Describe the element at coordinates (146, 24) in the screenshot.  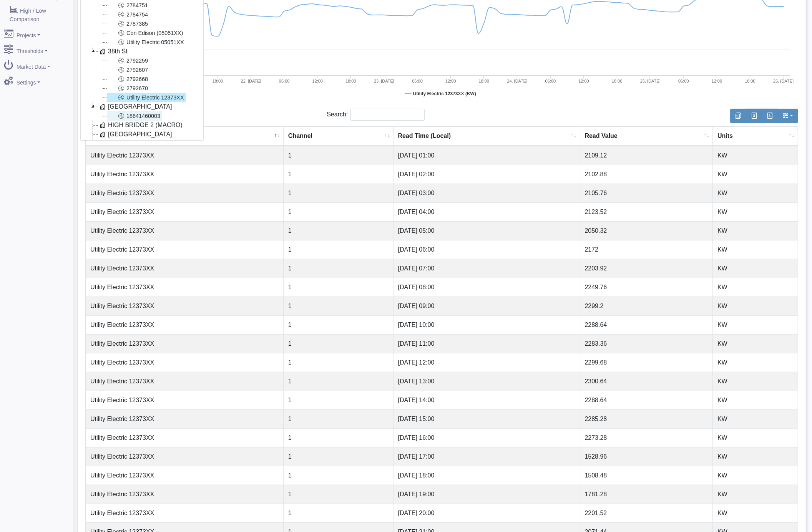
I see `li: 2787385` at that location.